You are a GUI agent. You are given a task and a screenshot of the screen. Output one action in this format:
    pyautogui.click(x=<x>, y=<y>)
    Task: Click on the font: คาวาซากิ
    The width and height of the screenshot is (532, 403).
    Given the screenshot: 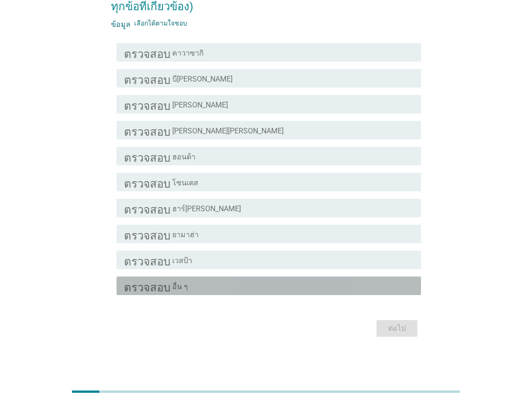 What is the action you would take?
    pyautogui.click(x=188, y=53)
    